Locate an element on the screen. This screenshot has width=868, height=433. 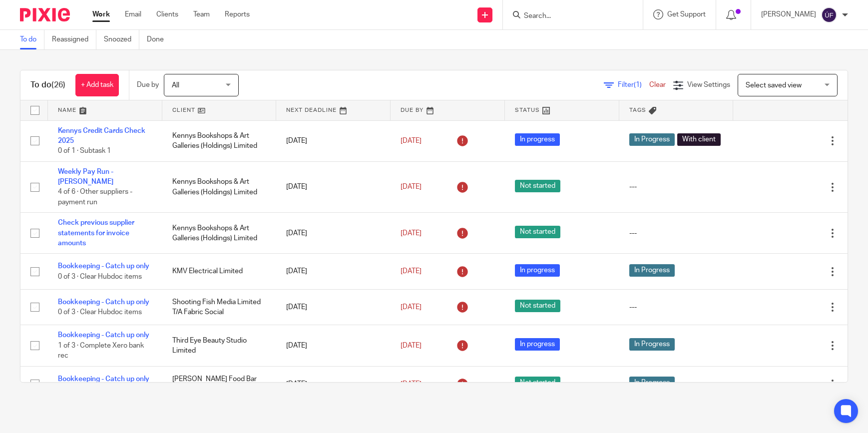
img: Pixie is located at coordinates (45, 14).